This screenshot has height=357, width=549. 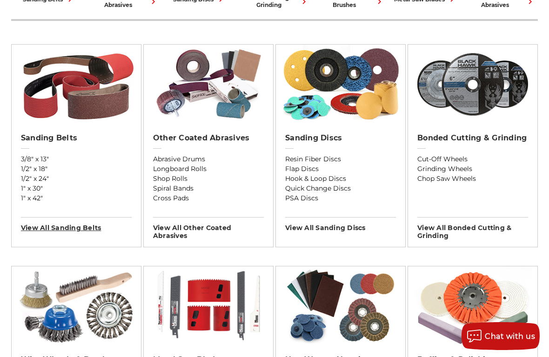 What do you see at coordinates (473, 159) in the screenshot?
I see `a: Cut-Off Wheels` at bounding box center [473, 159].